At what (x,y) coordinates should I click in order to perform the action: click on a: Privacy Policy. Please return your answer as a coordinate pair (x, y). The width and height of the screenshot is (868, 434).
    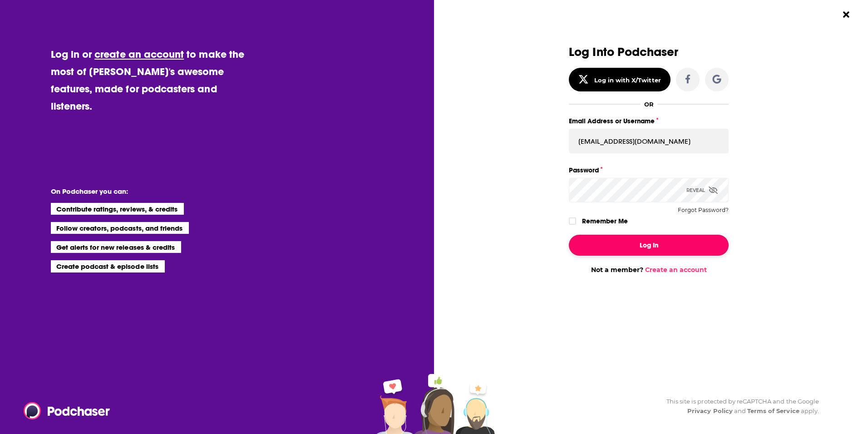
    Looking at the image, I should click on (710, 411).